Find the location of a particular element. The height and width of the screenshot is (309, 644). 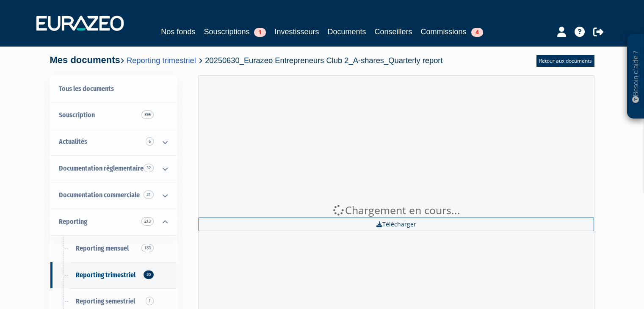

a: Souscription395 is located at coordinates (113, 115).